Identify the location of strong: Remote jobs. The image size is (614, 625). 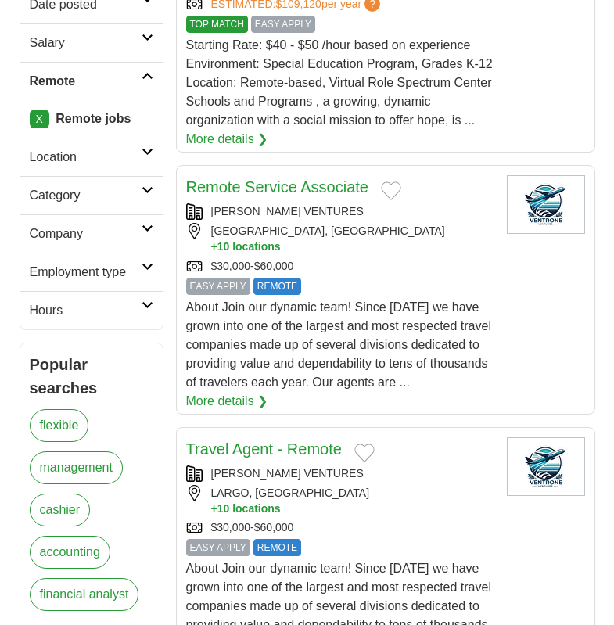
(93, 118).